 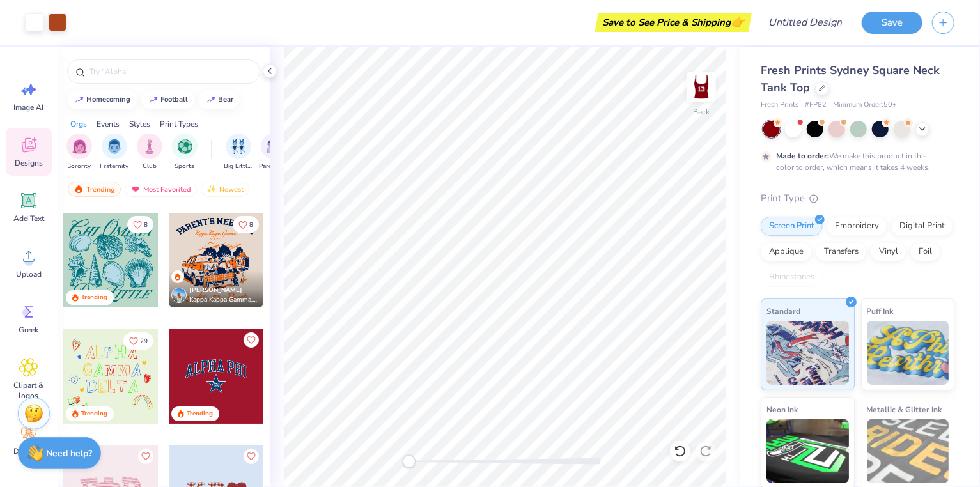 What do you see at coordinates (779, 105) in the screenshot?
I see `span: Fresh Prints` at bounding box center [779, 105].